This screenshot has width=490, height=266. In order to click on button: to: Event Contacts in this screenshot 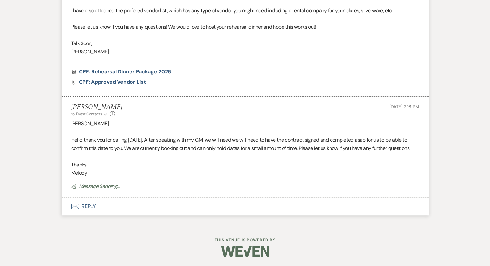, I will do `click(89, 114)`.